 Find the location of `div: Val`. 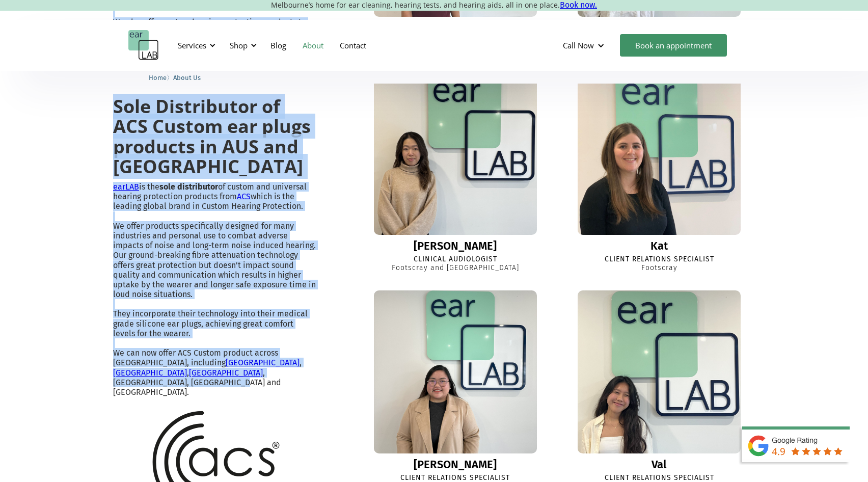

div: Val is located at coordinates (659, 464).